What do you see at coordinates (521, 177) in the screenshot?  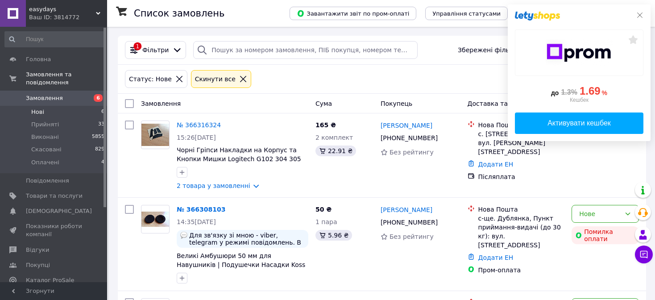 I see `div: Післяплата` at bounding box center [521, 177].